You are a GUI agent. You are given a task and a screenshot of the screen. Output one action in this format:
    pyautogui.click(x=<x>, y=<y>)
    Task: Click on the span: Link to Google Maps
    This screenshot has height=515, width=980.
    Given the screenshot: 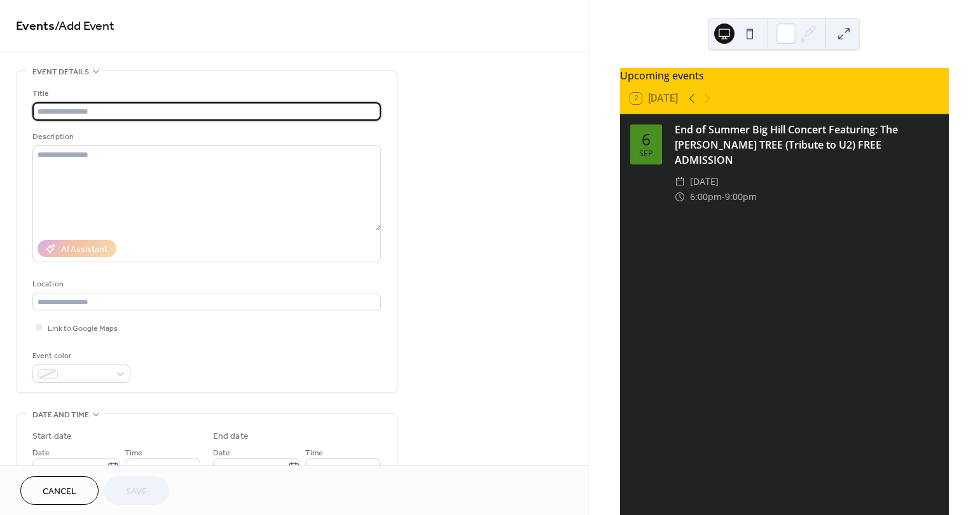 What is the action you would take?
    pyautogui.click(x=83, y=328)
    